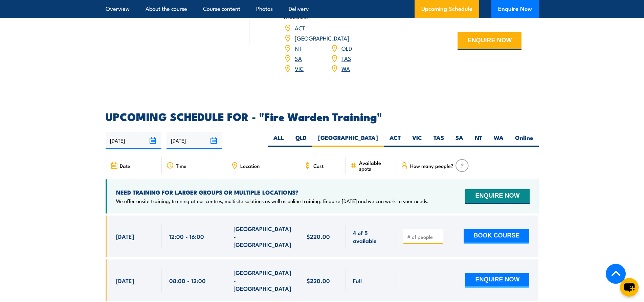  What do you see at coordinates (497, 237) in the screenshot?
I see `button: BOOK COURSE` at bounding box center [497, 237].